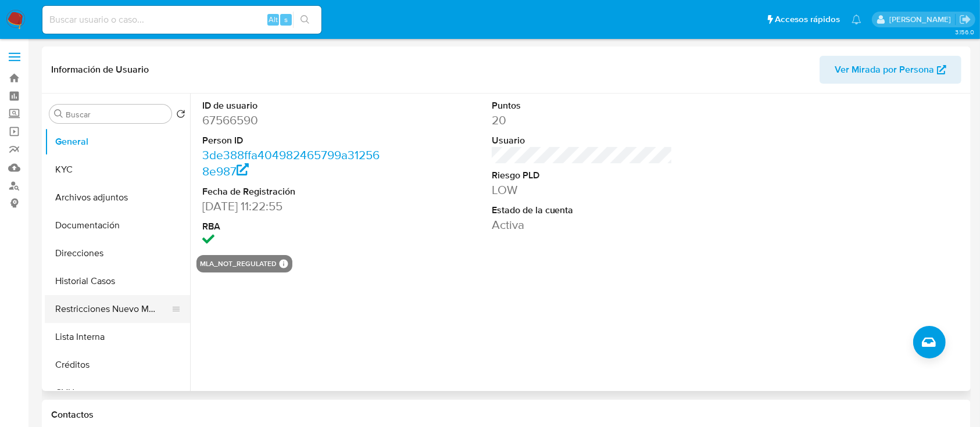  I want to click on button: Ver Mirada por Persona, so click(891, 69).